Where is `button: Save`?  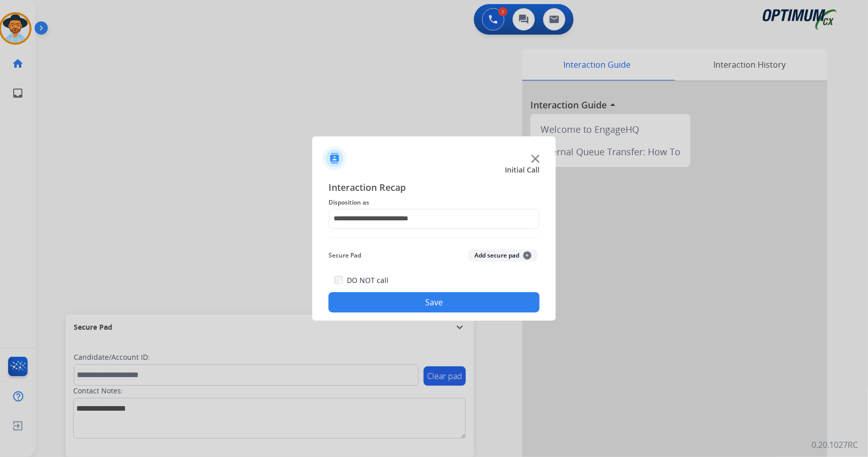
button: Save is located at coordinates (434, 302).